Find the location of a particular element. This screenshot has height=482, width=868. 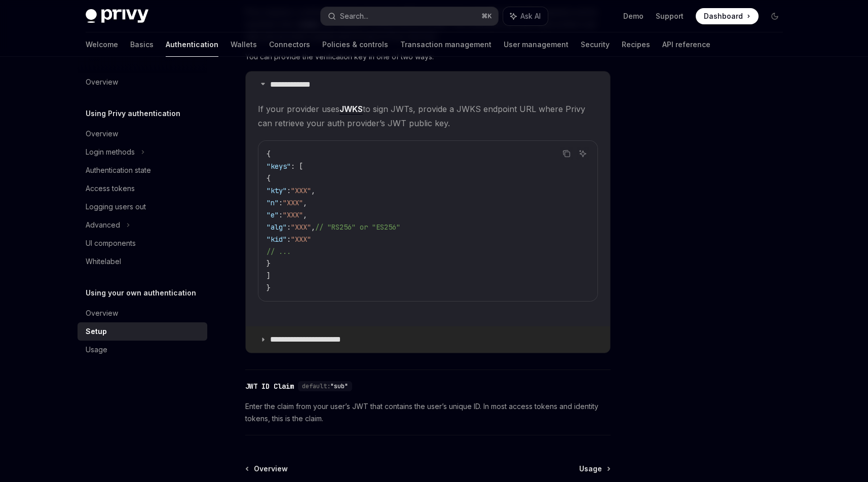

button: Copy the contents from the code block is located at coordinates (567, 154).